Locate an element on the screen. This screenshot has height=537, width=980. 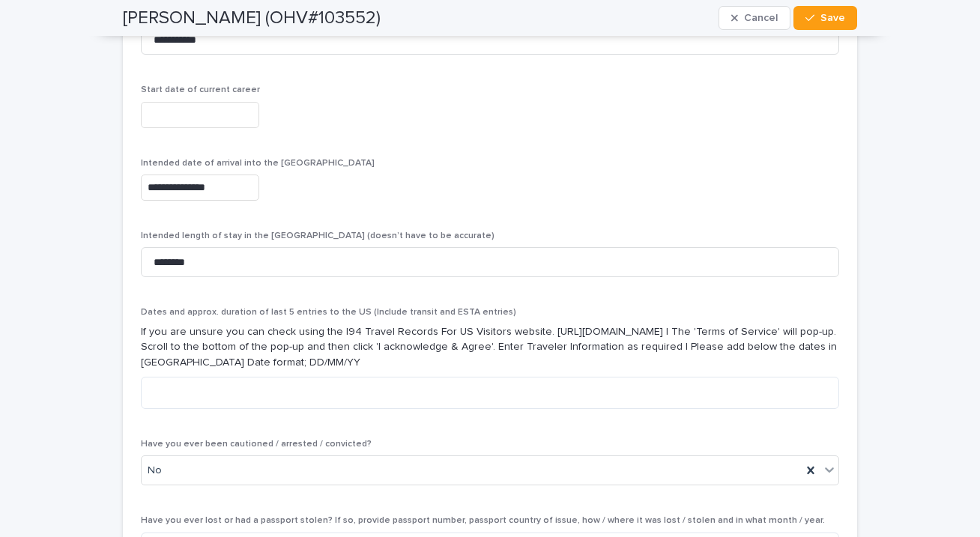
span: No is located at coordinates (155, 470).